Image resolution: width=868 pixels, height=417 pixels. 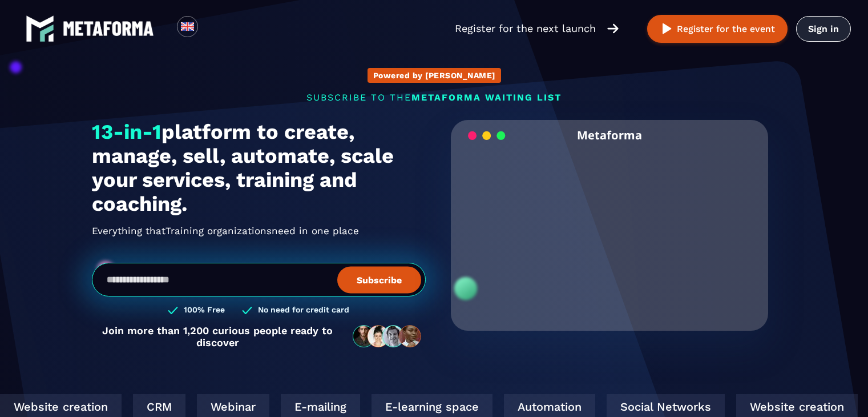 What do you see at coordinates (388, 337) in the screenshot?
I see `img: community-people` at bounding box center [388, 337].